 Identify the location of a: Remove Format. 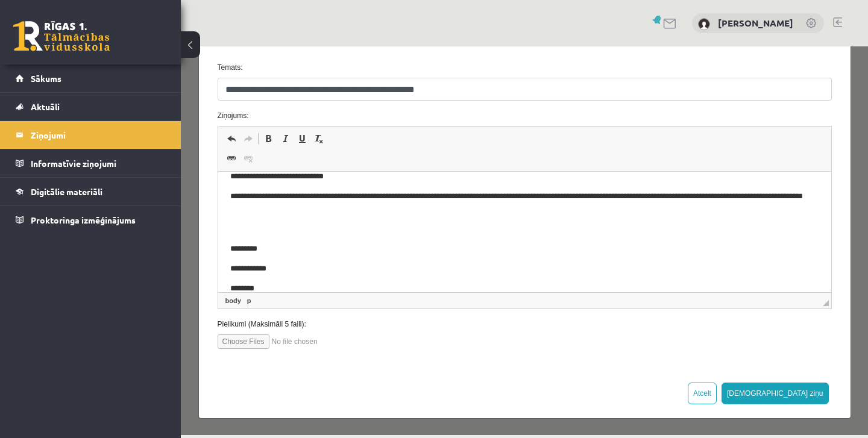
(138, 92).